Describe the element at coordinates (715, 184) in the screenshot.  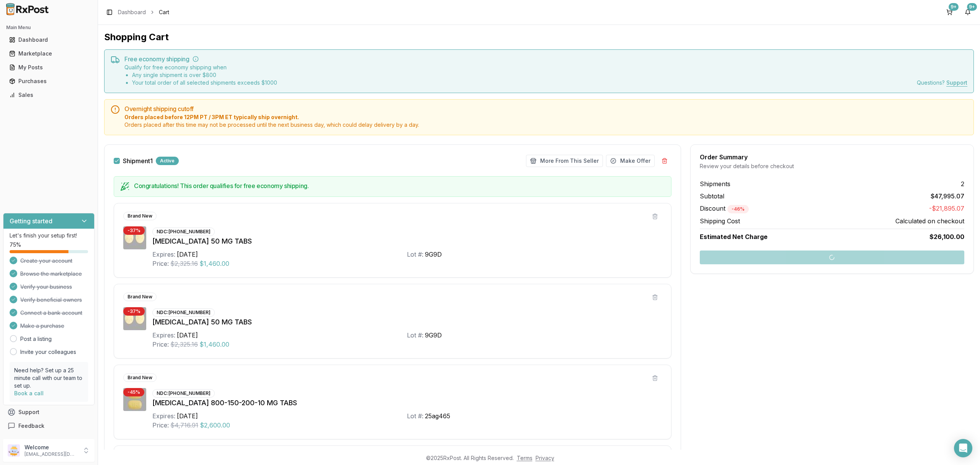
I see `span: Shipments` at that location.